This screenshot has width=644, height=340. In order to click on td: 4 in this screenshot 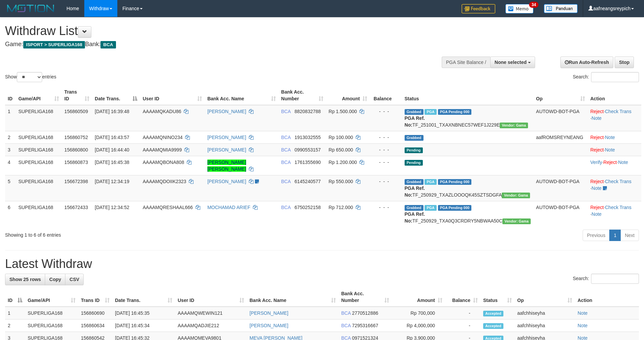, I will do `click(10, 166)`.